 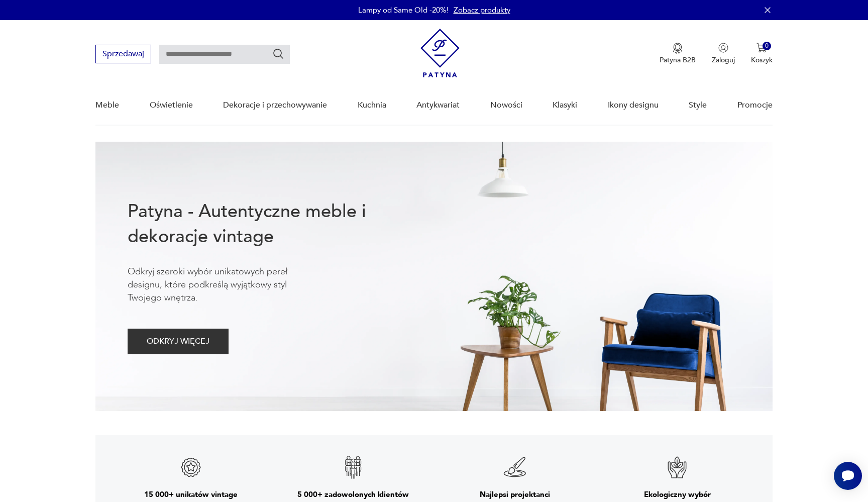 I want to click on p: Odkryj szeroki wybór unikatowych pereł designu, które podkreślą wyjątkowy styl Twojego wnętrza., so click(x=223, y=285).